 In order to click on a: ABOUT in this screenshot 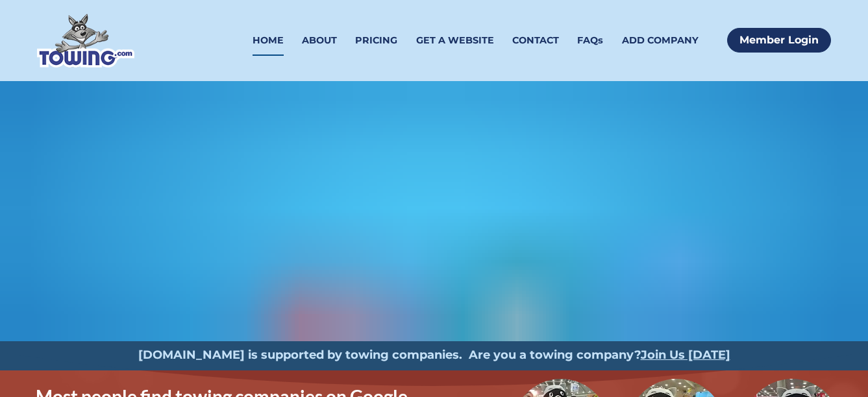, I will do `click(319, 40)`.